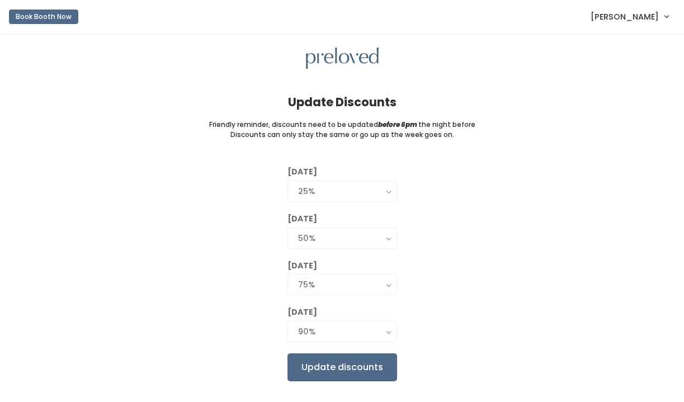 This screenshot has width=684, height=402. Describe the element at coordinates (342, 332) in the screenshot. I see `button: 90%` at that location.